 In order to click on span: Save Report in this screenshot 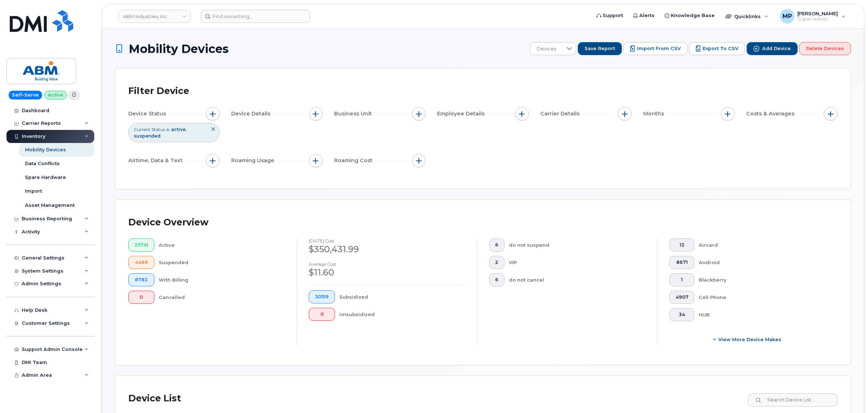, I will do `click(599, 49)`.